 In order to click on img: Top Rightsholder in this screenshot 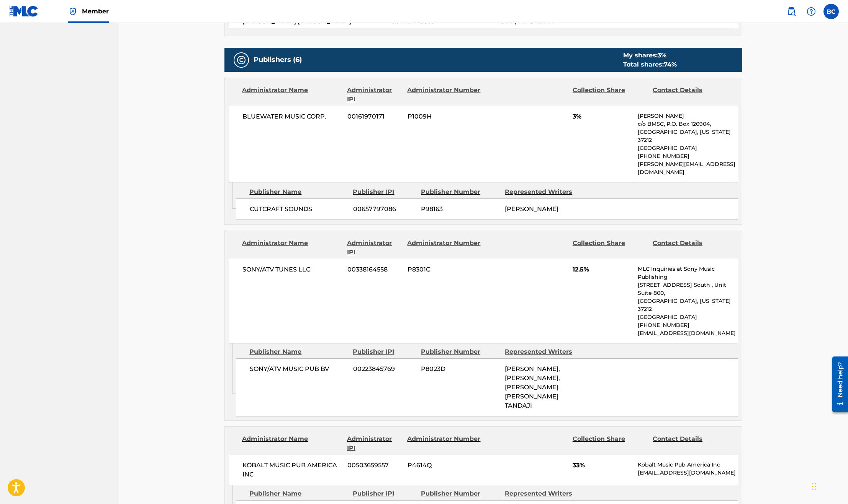, I will do `click(73, 11)`.